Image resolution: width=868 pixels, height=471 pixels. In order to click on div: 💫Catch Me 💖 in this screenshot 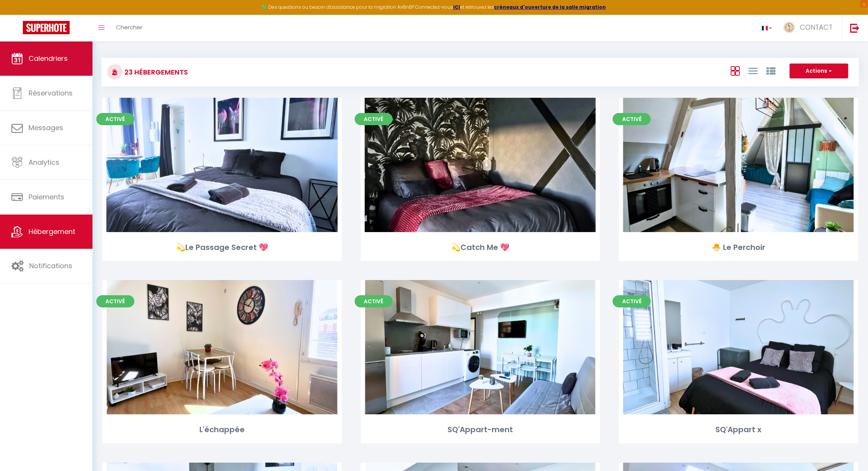, I will do `click(480, 247)`.